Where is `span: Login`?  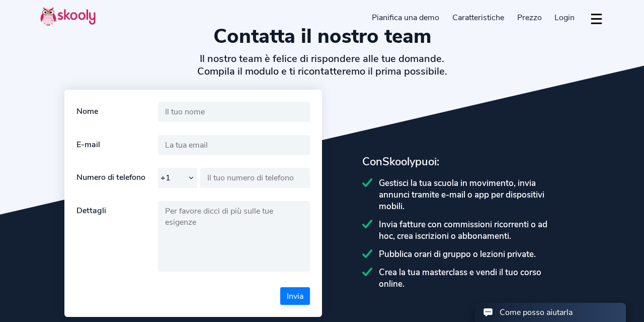
span: Login is located at coordinates (564, 18).